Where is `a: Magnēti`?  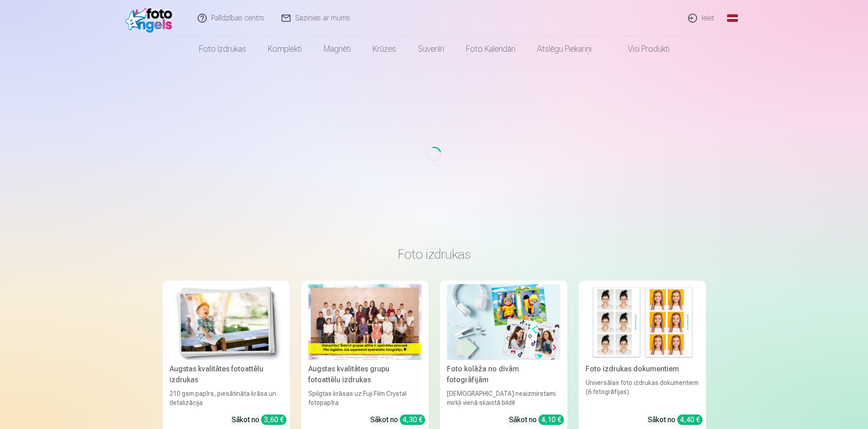
a: Magnēti is located at coordinates (337, 49).